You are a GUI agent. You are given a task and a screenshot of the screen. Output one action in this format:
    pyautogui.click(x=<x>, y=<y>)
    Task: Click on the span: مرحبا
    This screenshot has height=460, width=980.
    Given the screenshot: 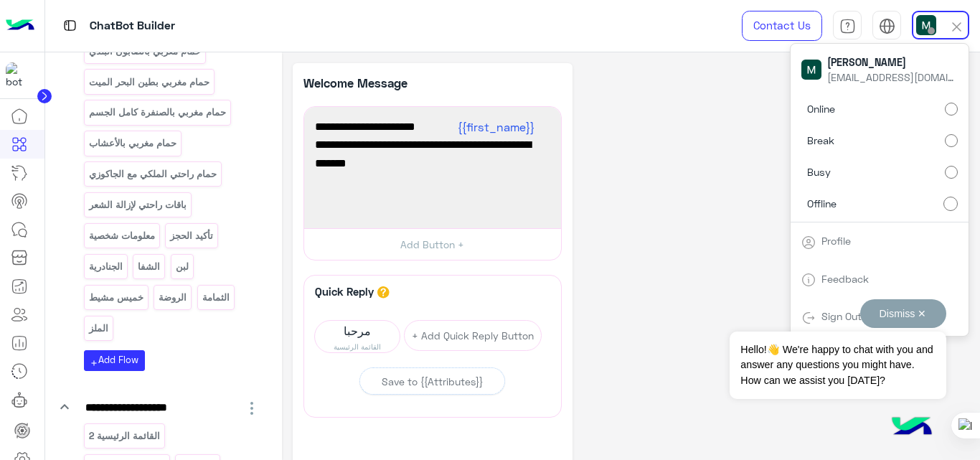 What is the action you would take?
    pyautogui.click(x=357, y=331)
    